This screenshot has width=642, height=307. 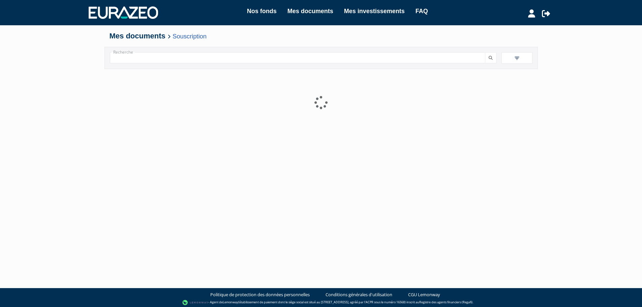 I want to click on h4: Mes documents, so click(x=321, y=36).